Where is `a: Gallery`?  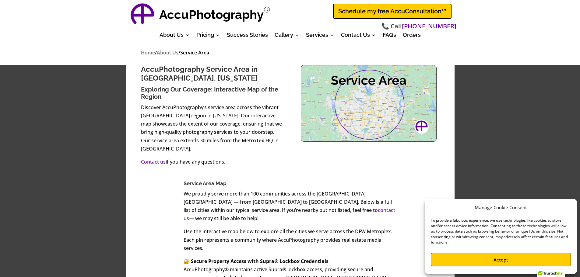
a: Gallery is located at coordinates (287, 36).